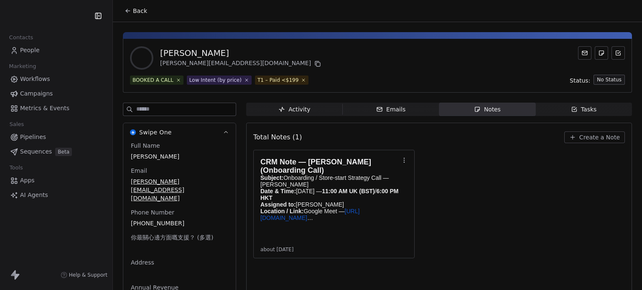 The width and height of the screenshot is (642, 290). Describe the element at coordinates (594, 138) in the screenshot. I see `button: Create a Note` at that location.